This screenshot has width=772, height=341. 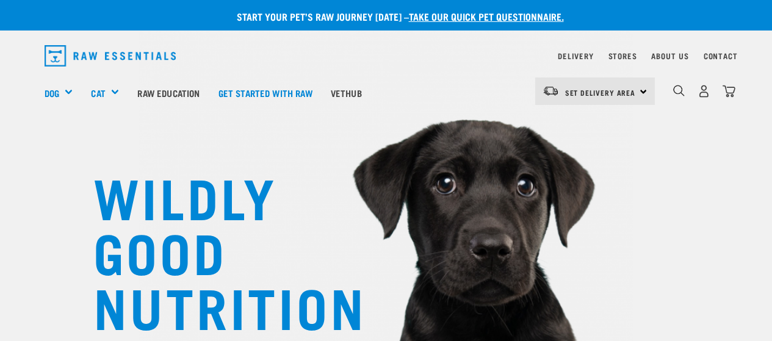 I want to click on a: take our quick pet questionnaire., so click(x=486, y=16).